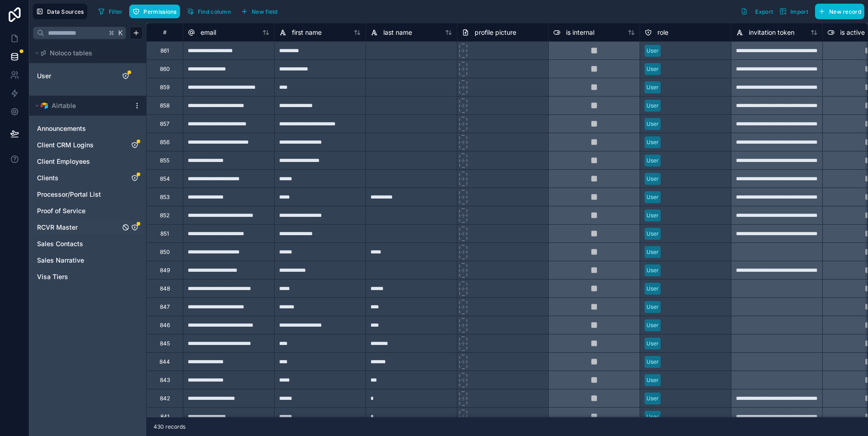 The image size is (868, 436). I want to click on div: 858, so click(164, 106).